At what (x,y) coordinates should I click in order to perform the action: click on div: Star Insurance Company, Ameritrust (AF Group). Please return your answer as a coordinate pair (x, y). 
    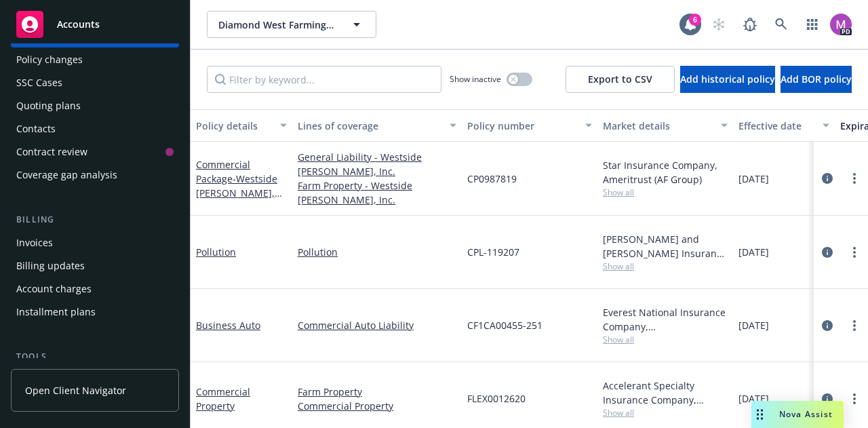
    Looking at the image, I should click on (665, 172).